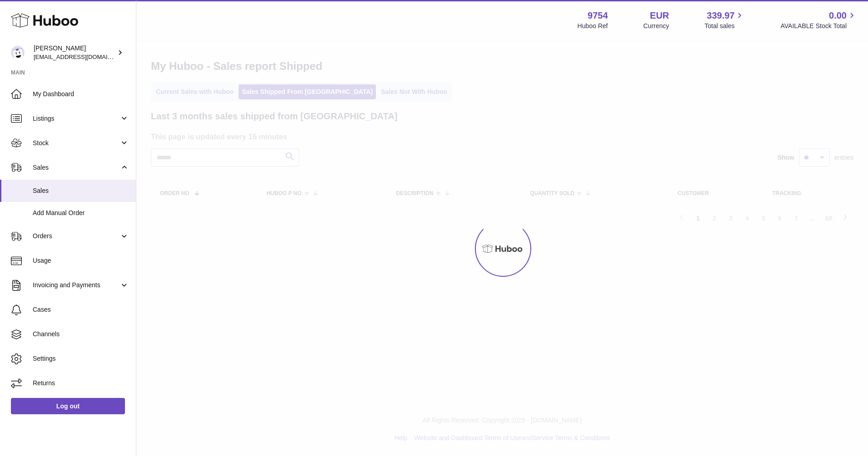  What do you see at coordinates (720, 15) in the screenshot?
I see `span: 339.97` at bounding box center [720, 15].